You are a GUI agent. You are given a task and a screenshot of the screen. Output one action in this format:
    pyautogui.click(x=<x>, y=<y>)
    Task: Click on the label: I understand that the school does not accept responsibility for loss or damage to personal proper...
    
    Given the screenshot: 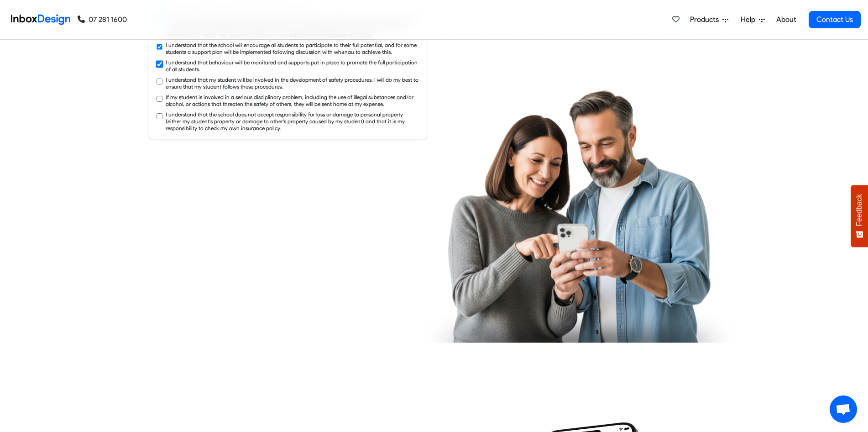 What is the action you would take?
    pyautogui.click(x=293, y=121)
    